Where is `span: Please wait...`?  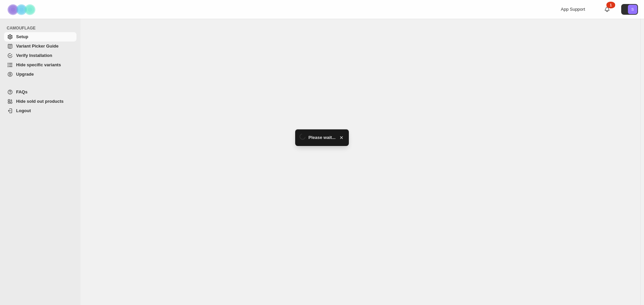
span: Please wait... is located at coordinates (322, 138).